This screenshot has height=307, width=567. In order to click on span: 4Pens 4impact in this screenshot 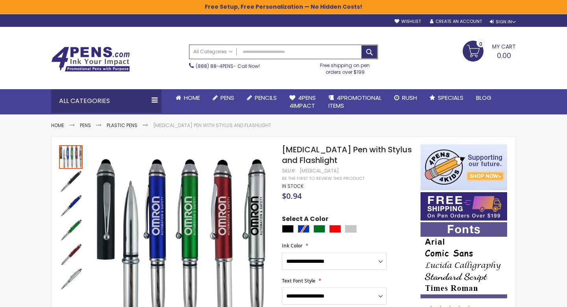, I will do `click(303, 101)`.